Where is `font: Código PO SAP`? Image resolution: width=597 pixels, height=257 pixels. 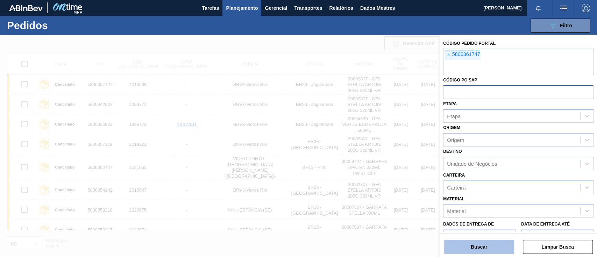
font: Código PO SAP is located at coordinates (460, 80).